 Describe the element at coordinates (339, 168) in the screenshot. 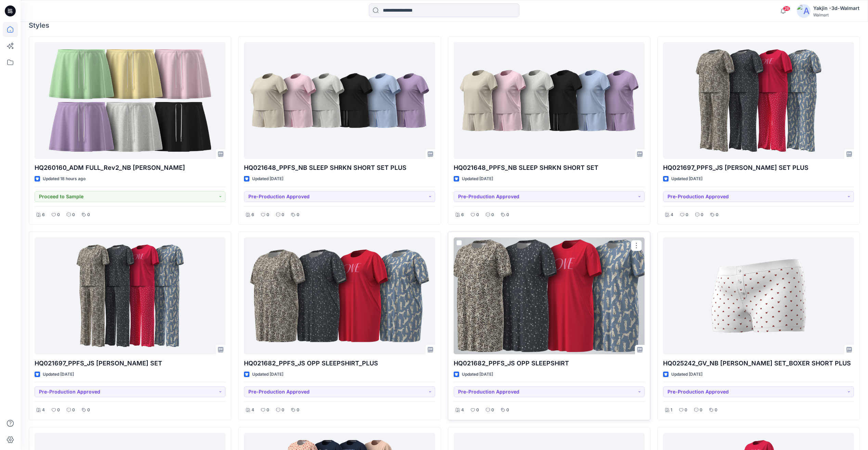

I see `p: HQ021648_PPFS_NB SLEEP SHRKN SHORT SET PLUS` at that location.